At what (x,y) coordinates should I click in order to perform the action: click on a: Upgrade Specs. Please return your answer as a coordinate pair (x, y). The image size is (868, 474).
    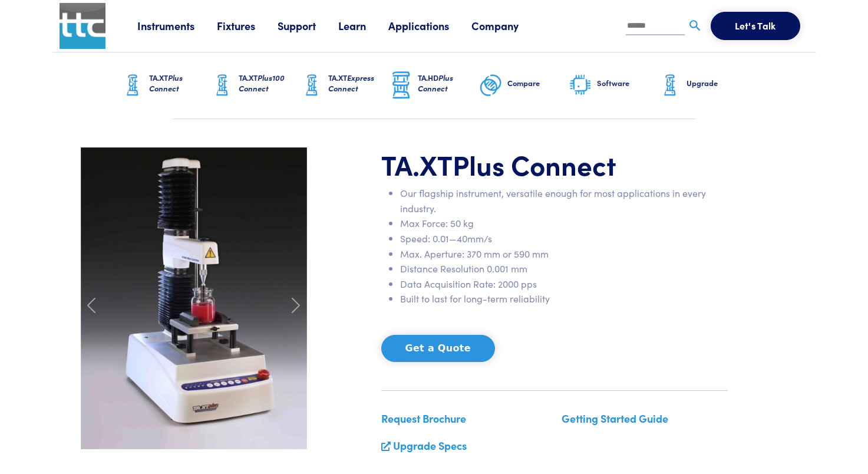
    Looking at the image, I should click on (430, 445).